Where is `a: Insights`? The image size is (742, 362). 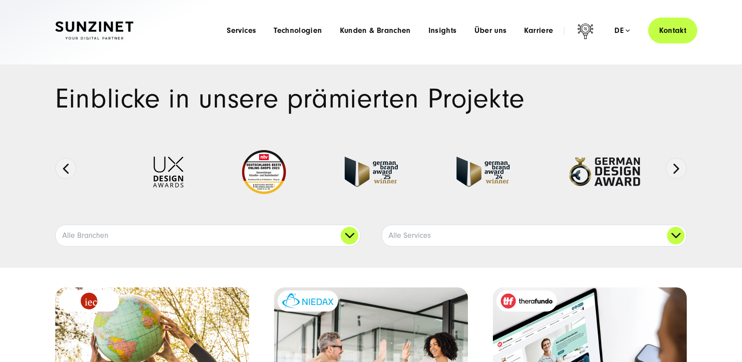
a: Insights is located at coordinates (443, 31).